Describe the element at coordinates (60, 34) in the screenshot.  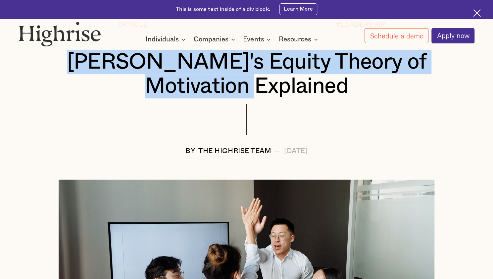
I see `img: Highrise logo` at that location.